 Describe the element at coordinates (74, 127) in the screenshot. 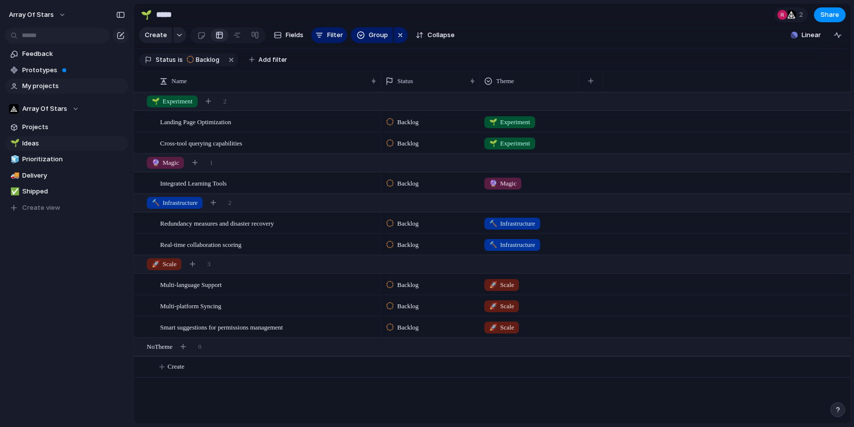

I see `span: Projects` at that location.